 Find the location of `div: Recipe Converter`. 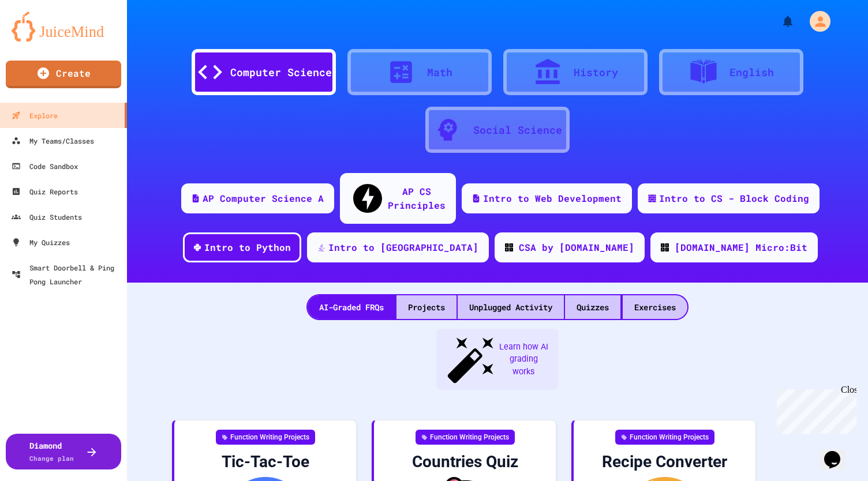

div: Recipe Converter is located at coordinates (664, 462).